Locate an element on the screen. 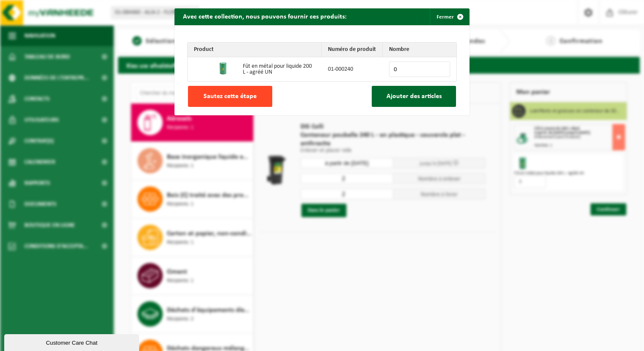 This screenshot has width=644, height=351. button: Fermer is located at coordinates (449, 17).